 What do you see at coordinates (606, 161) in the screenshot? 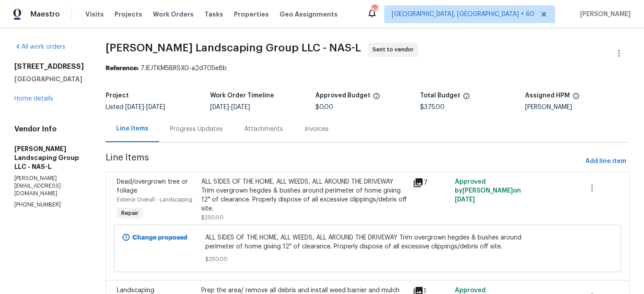
I see `button: Add line item` at bounding box center [606, 161].